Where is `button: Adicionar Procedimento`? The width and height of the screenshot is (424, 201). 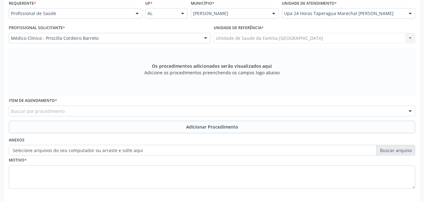
button: Adicionar Procedimento is located at coordinates (212, 127).